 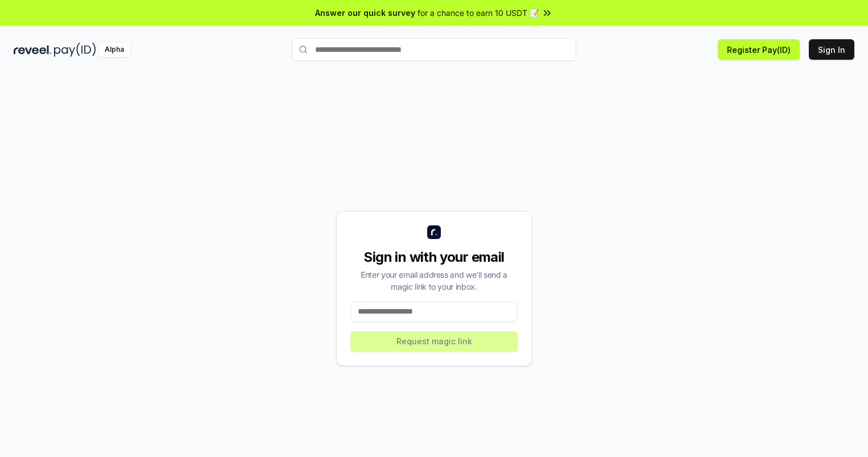 What do you see at coordinates (434, 281) in the screenshot?
I see `div: Enter your email address and we’ll send a magic link to your inbox.` at bounding box center [434, 281].